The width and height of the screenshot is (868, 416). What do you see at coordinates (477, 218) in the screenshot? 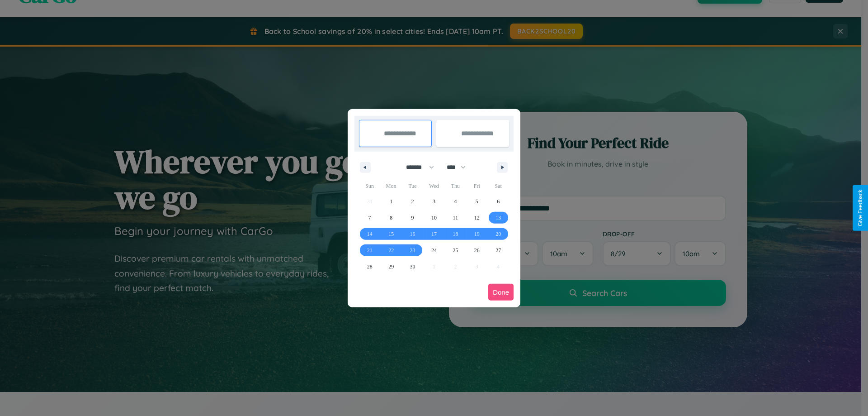
I see `span: 12` at bounding box center [477, 218].